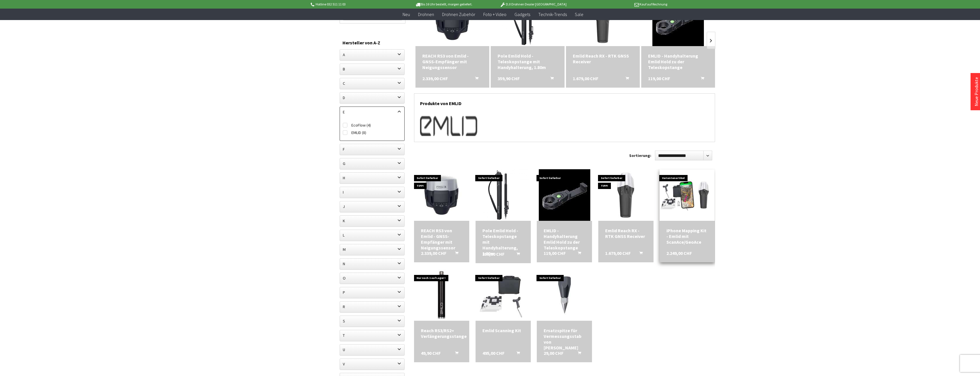 The image size is (980, 376). I want to click on img: EMLID, so click(448, 126).